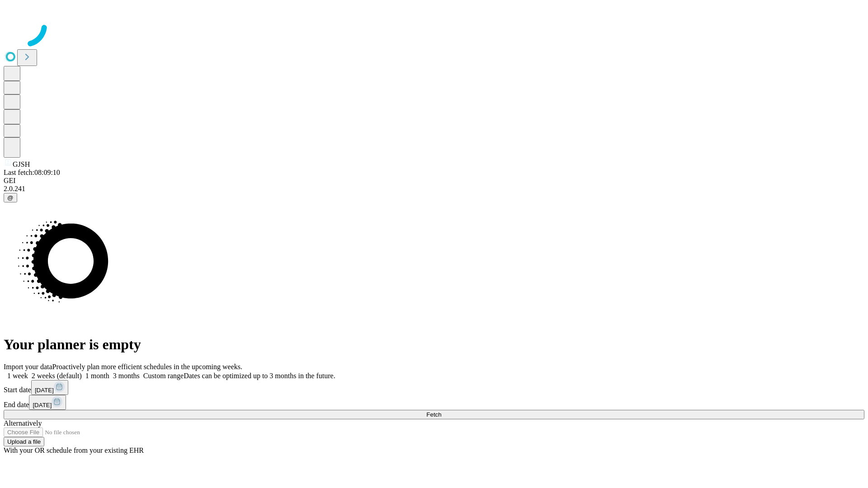 Image resolution: width=868 pixels, height=488 pixels. I want to click on div: 2.0.241, so click(434, 188).